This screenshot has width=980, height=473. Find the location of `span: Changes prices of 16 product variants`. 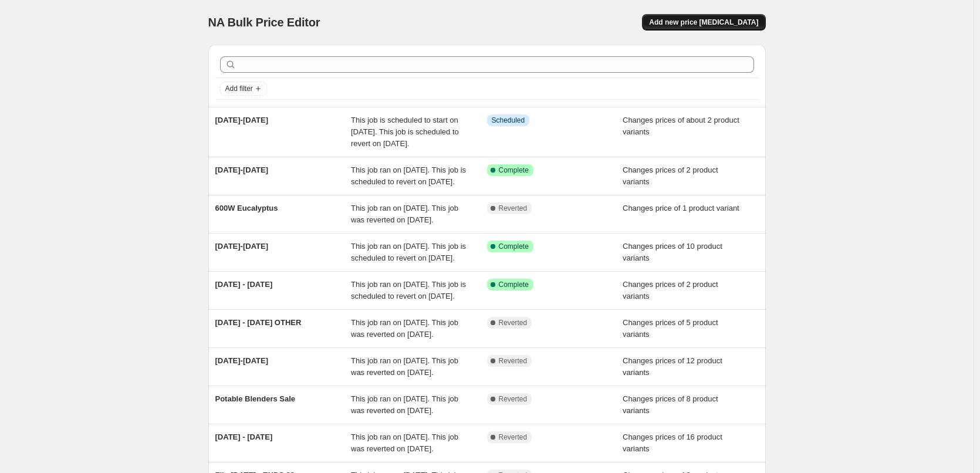

span: Changes prices of 16 product variants is located at coordinates (672, 443).